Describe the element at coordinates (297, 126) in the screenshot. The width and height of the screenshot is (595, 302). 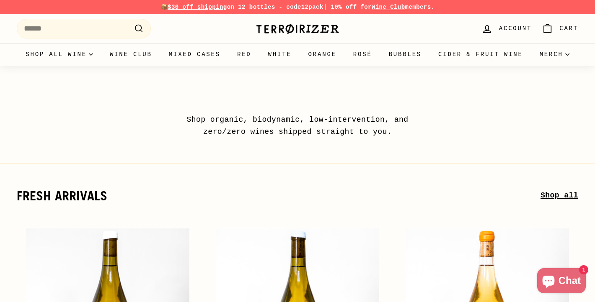
I see `p: Shop organic, biodynamic, low-intervention, and zero/zero wines shipped straight to you.` at that location.